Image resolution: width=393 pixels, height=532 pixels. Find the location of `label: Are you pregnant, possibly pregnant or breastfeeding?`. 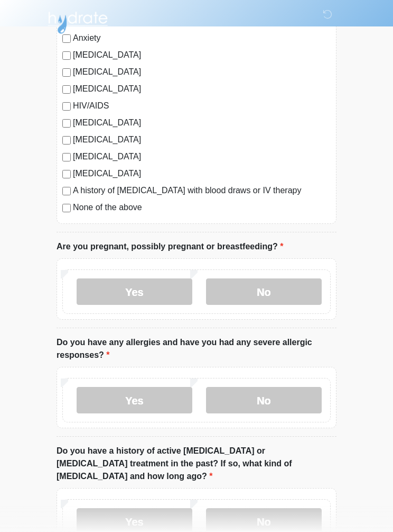

label: Are you pregnant, possibly pregnant or breastfeeding? is located at coordinates (170, 246).